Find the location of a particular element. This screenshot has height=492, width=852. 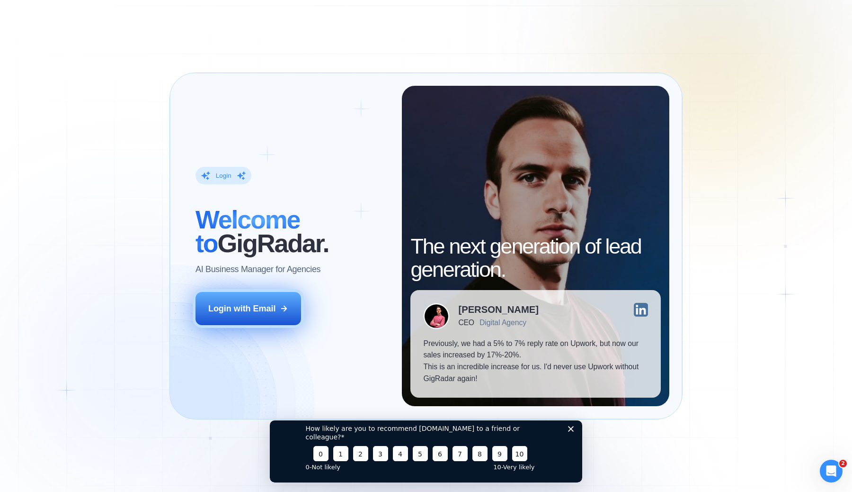

button: 7 is located at coordinates (190, 33).